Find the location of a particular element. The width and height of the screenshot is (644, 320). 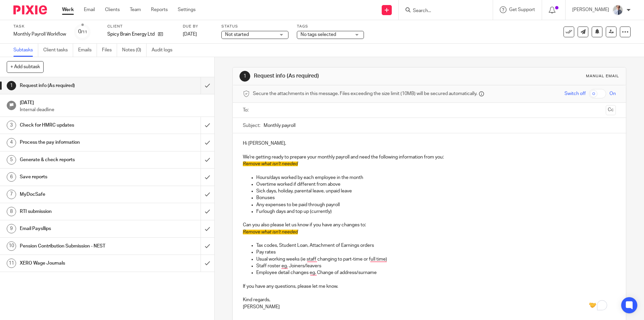

label: Task is located at coordinates (39, 26).